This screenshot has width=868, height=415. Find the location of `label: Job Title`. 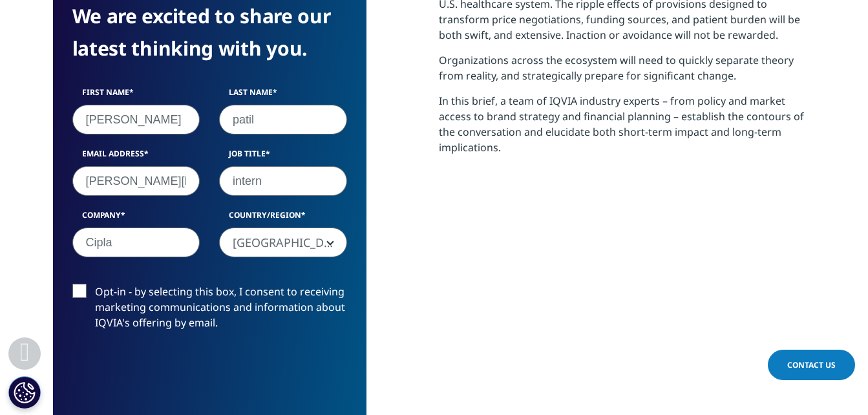

label: Job Title is located at coordinates (284, 157).